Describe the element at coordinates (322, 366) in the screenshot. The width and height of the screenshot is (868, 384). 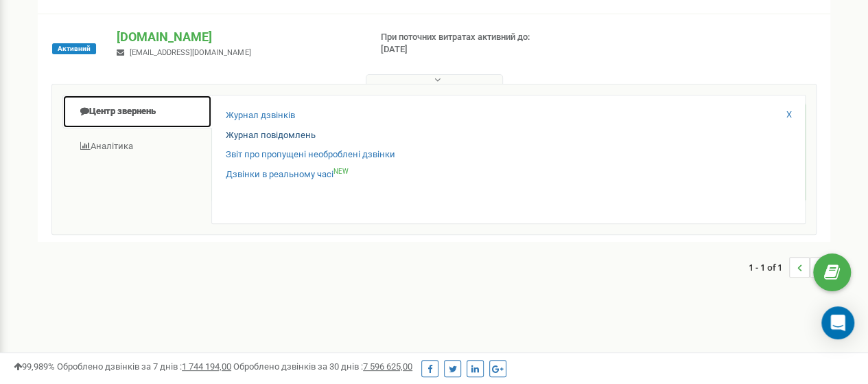
I see `span: Оброблено дзвінків за 30 днів :` at that location.